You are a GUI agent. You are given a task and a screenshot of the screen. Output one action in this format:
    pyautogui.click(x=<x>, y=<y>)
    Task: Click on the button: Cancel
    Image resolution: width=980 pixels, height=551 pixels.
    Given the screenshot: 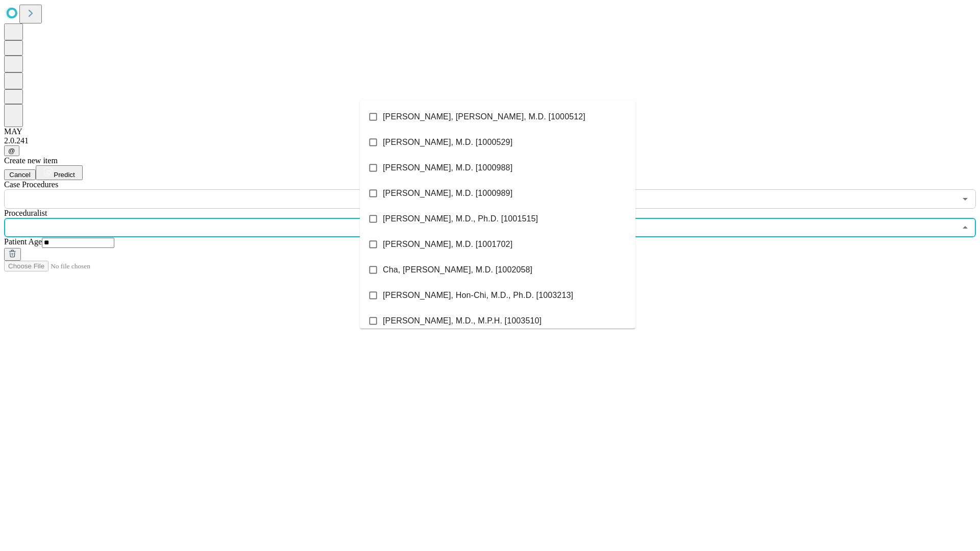 What is the action you would take?
    pyautogui.click(x=20, y=175)
    